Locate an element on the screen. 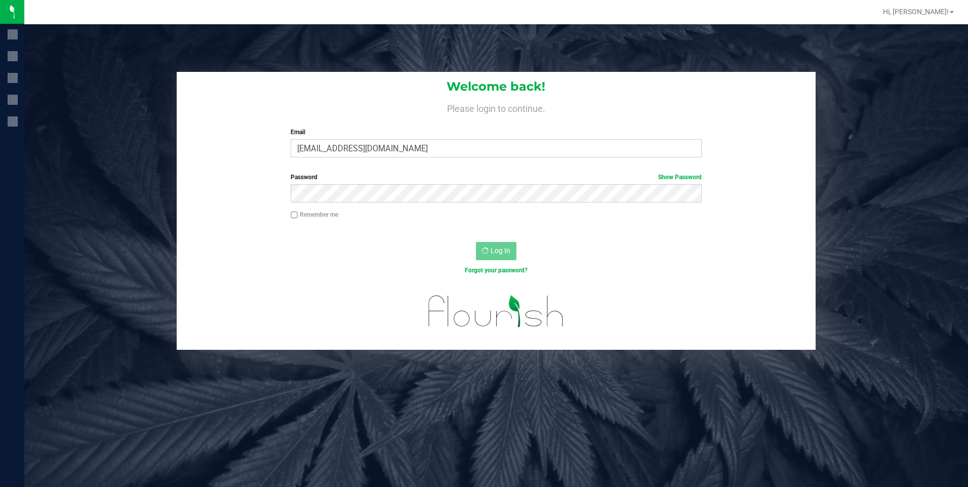  a: Forgot your password? is located at coordinates (496, 270).